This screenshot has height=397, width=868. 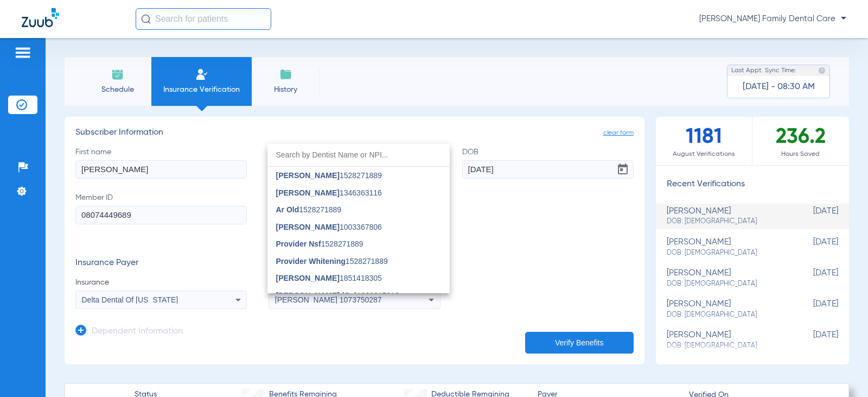 I want to click on span: Provider Nsf, so click(x=299, y=244).